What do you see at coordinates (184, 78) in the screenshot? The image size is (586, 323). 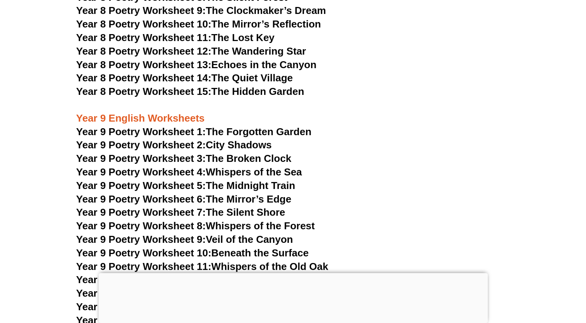 I see `a: Year 8 Poetry Worksheet 14:The Quiet Village` at bounding box center [184, 78].